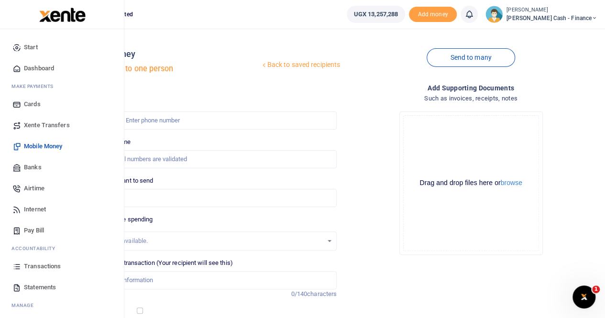  I want to click on img: logo-large, so click(62, 15).